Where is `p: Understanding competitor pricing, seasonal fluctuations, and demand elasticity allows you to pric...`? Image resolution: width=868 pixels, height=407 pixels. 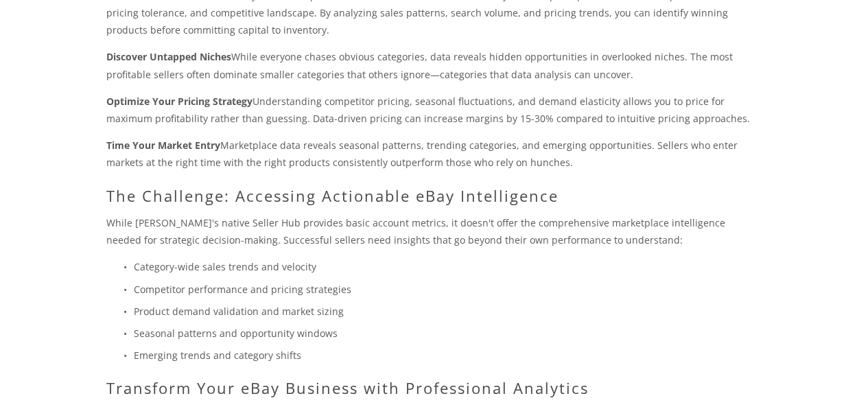 p: Understanding competitor pricing, seasonal fluctuations, and demand elasticity allows you to pric... is located at coordinates (434, 110).